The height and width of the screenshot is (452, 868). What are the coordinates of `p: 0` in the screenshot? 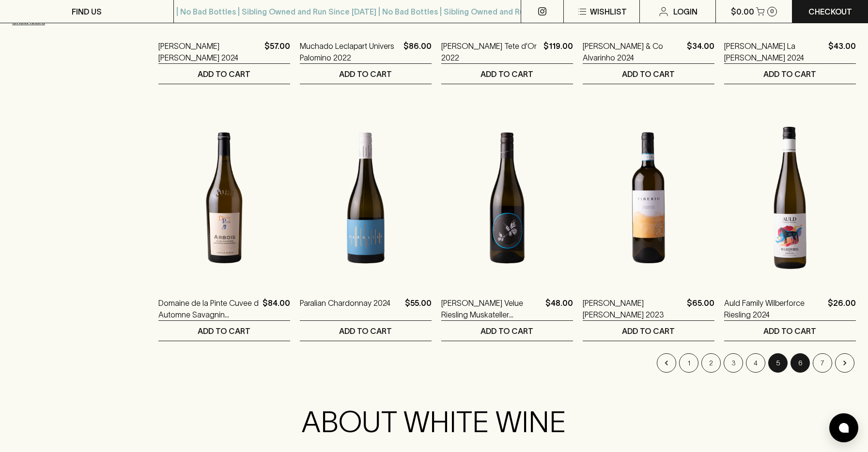 It's located at (772, 11).